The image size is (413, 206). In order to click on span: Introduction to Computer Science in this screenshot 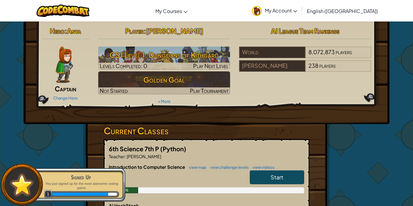, I will do `click(147, 166)`.